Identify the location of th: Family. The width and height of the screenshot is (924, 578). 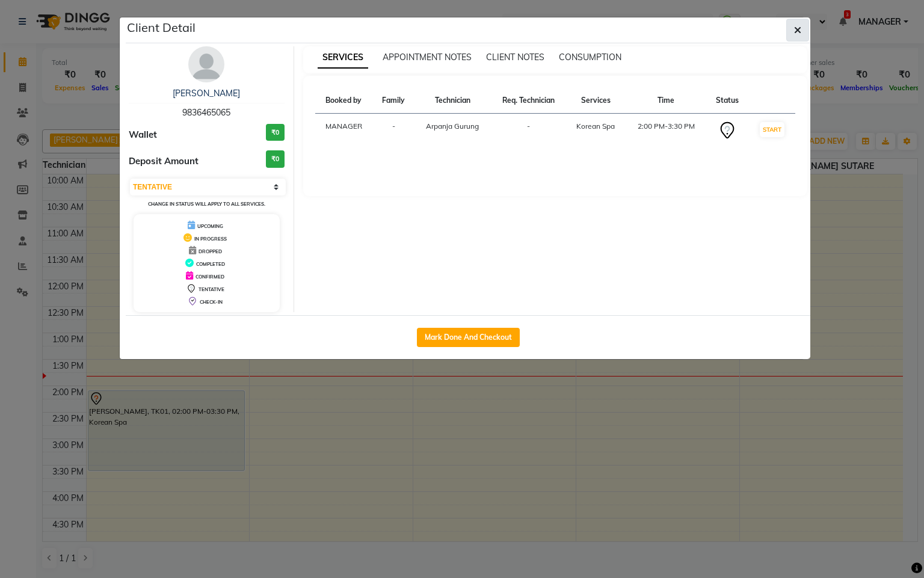
(393, 100).